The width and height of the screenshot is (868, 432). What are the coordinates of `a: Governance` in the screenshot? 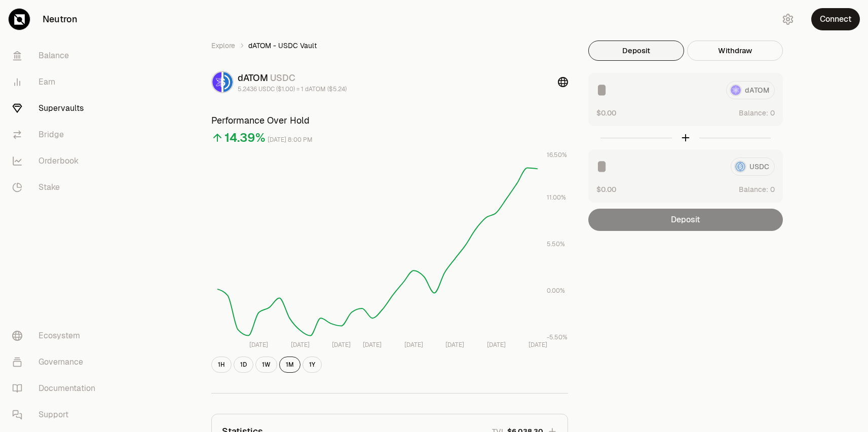 It's located at (56, 362).